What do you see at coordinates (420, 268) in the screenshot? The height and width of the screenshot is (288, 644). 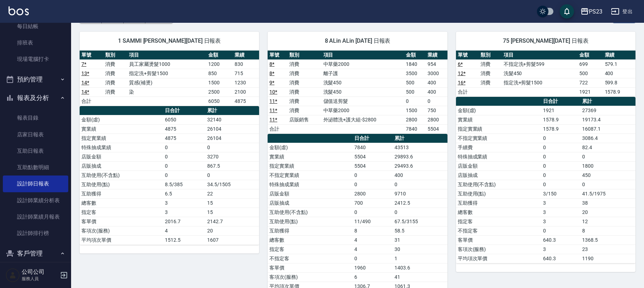 I see `td: 1403.6` at bounding box center [420, 268].